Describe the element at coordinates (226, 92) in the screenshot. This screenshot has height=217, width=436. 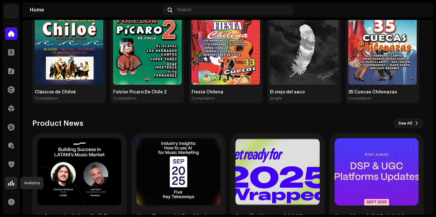
I see `div: Fiesta Chilena` at that location.